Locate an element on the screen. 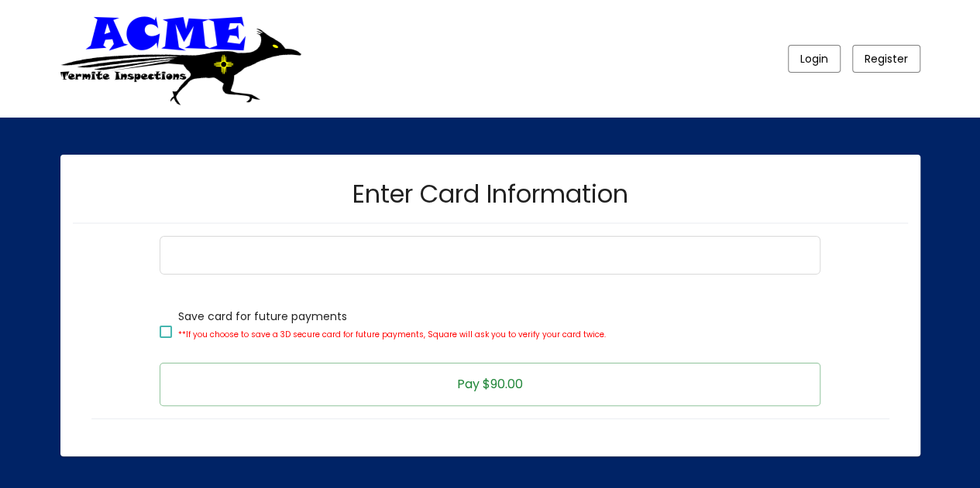 This screenshot has width=980, height=488. span: Register is located at coordinates (886, 58).